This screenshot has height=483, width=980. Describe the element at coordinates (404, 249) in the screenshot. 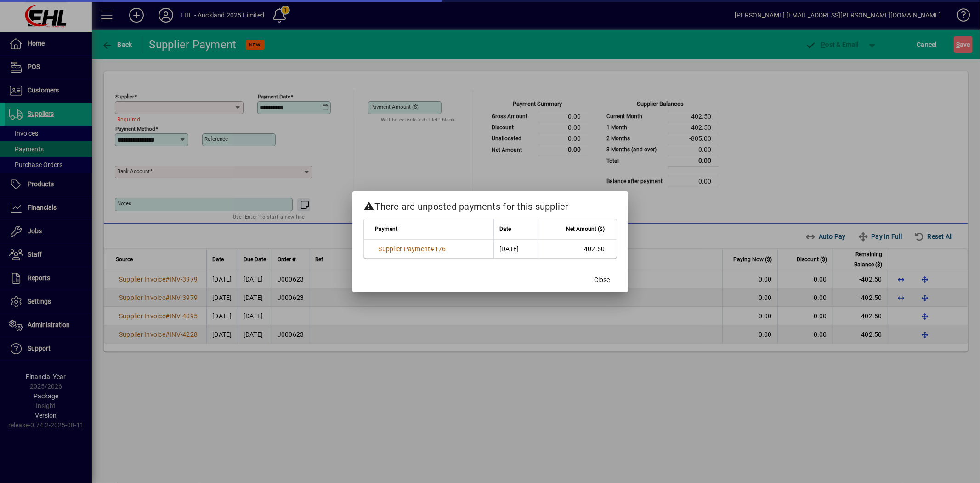

I see `span: Supplier Payment` at that location.